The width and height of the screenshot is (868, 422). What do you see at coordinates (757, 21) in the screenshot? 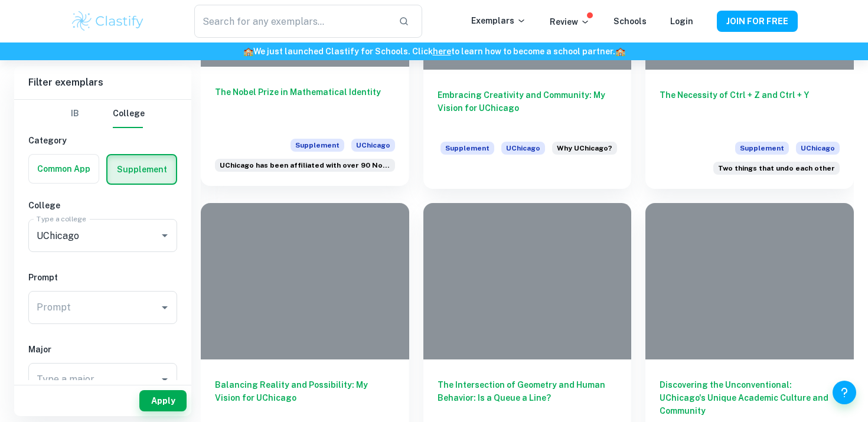
I see `a: JOIN FOR FREE` at bounding box center [757, 21].